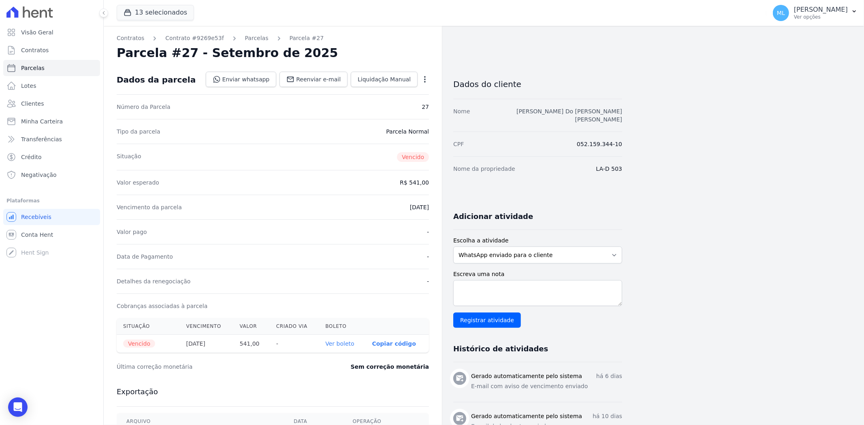 The image size is (864, 425). I want to click on div: Dados da parcela, so click(156, 80).